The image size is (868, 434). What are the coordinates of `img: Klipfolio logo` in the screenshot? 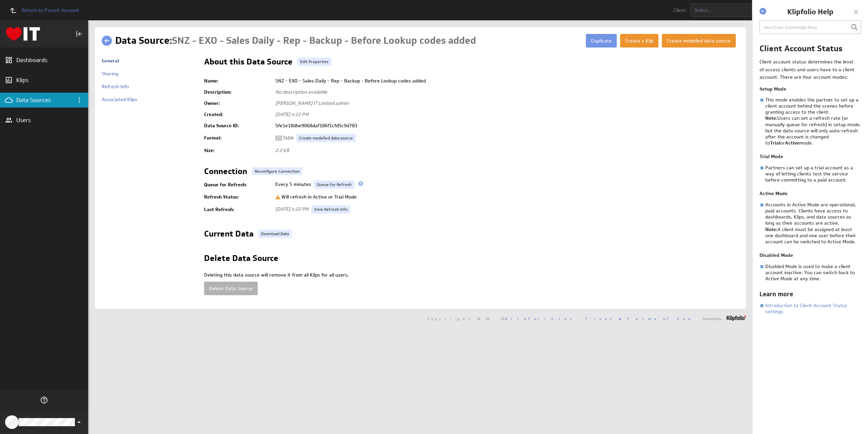 It's located at (23, 34).